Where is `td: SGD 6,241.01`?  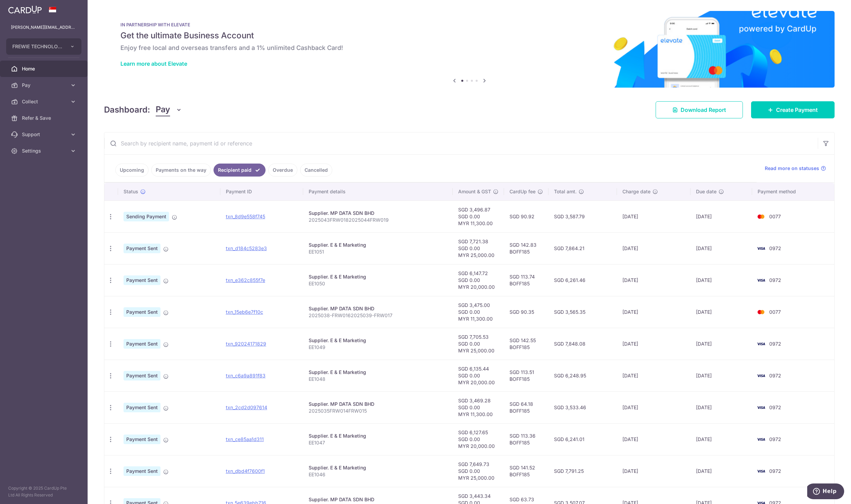
td: SGD 6,241.01 is located at coordinates (583, 439).